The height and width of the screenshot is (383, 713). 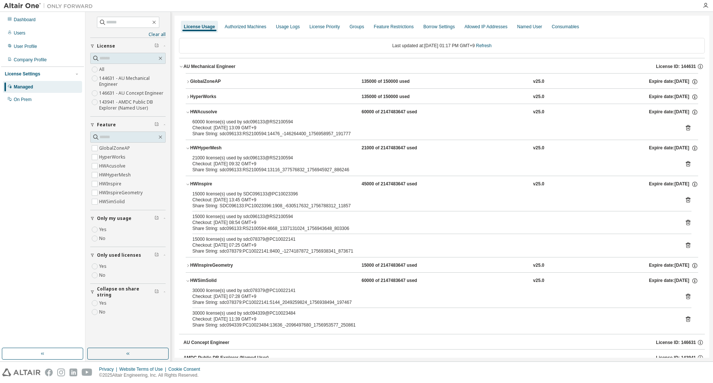 What do you see at coordinates (433, 194) in the screenshot?
I see `div: 15000 license(s) used by SDC096133@PC10023396` at bounding box center [433, 194].